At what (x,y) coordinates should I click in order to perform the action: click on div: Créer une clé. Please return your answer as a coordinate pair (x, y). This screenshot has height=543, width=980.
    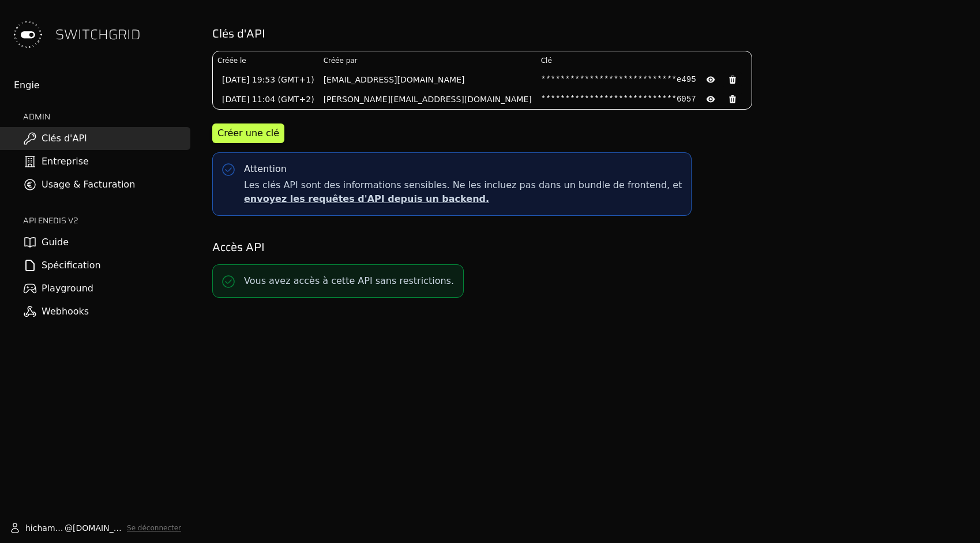
    Looking at the image, I should click on (248, 134).